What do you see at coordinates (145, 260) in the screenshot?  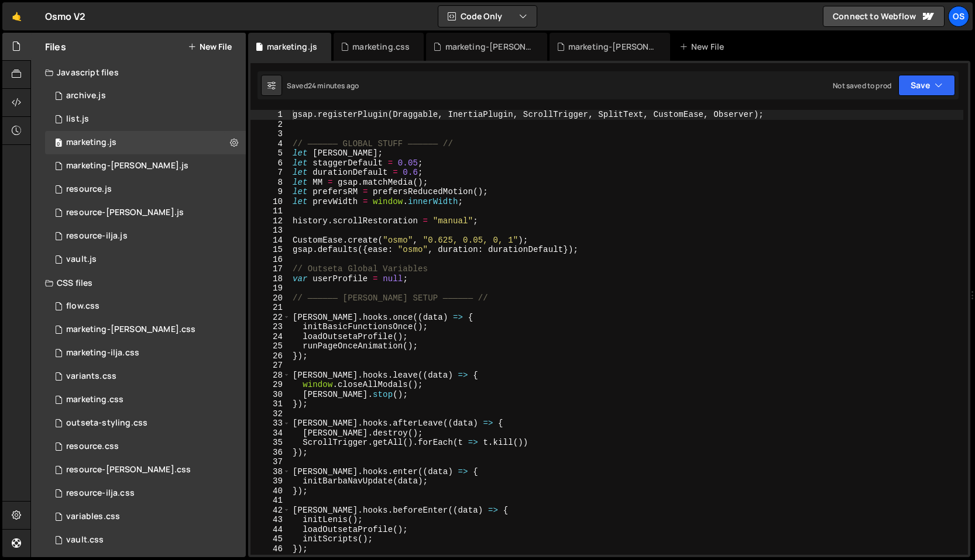 I see `div: 16596/45133.js` at bounding box center [145, 260].